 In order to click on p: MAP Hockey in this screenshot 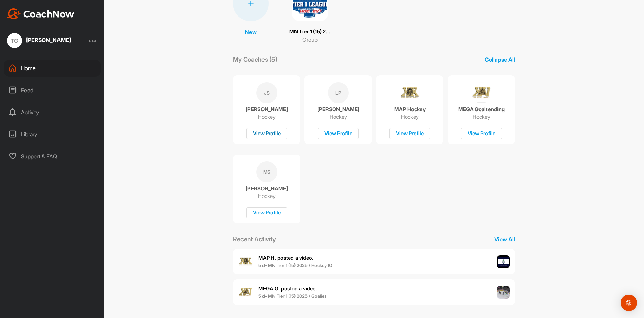, I will do `click(409, 109)`.